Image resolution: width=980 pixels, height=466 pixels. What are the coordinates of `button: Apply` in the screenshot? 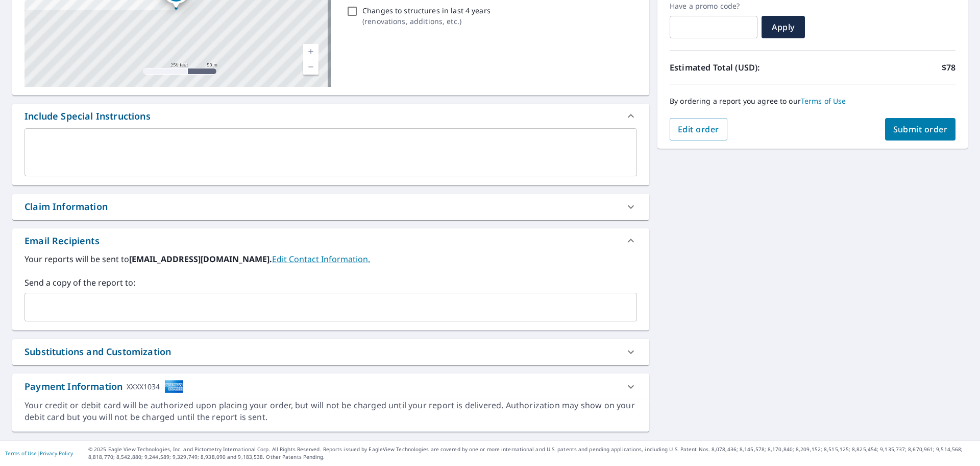 It's located at (783, 27).